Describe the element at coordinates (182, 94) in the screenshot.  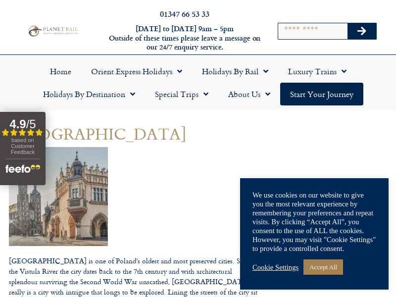
I see `a: Special Trips` at that location.